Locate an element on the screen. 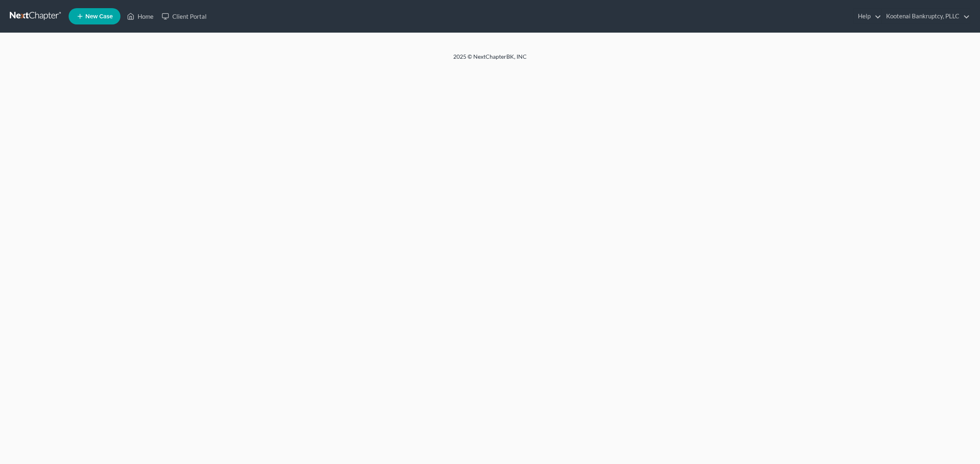 The width and height of the screenshot is (980, 464). div: 2025 © NextChapterBK, INC is located at coordinates (490, 60).